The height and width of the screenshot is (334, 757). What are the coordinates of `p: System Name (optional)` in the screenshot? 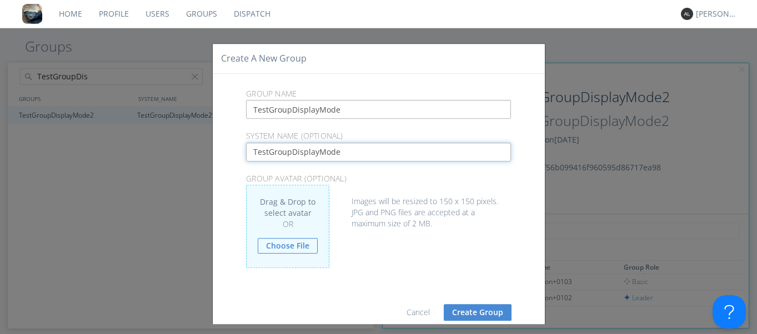 It's located at (378, 136).